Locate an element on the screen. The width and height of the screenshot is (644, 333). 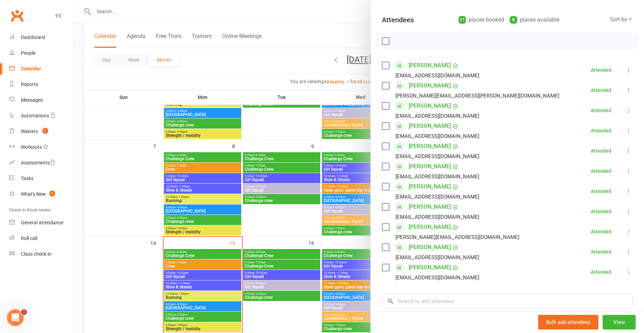
div: Roll call is located at coordinates (29, 238).